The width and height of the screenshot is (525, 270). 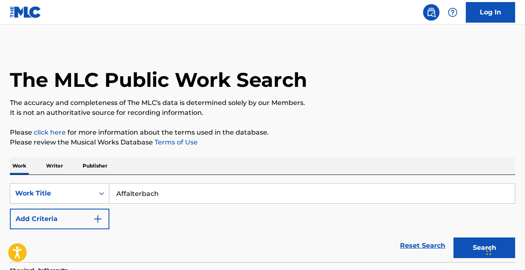 I want to click on a: Log In, so click(x=490, y=12).